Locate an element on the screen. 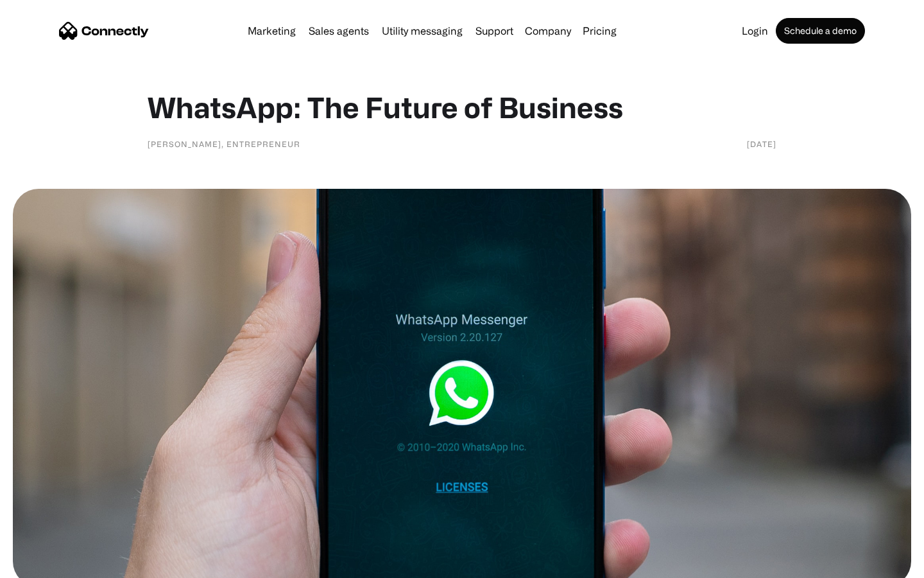  a: Utility messaging is located at coordinates (422, 31).